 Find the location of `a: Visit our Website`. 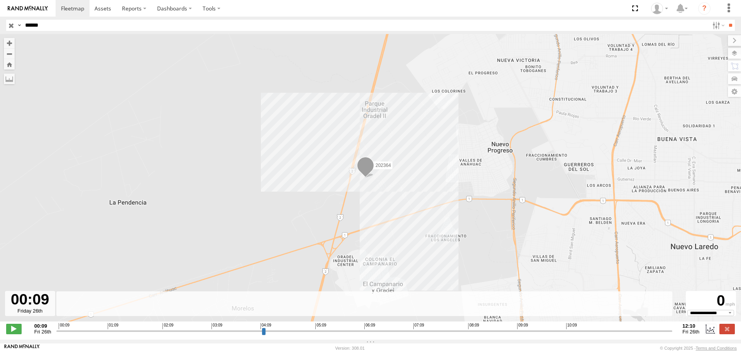

a: Visit our Website is located at coordinates (22, 348).